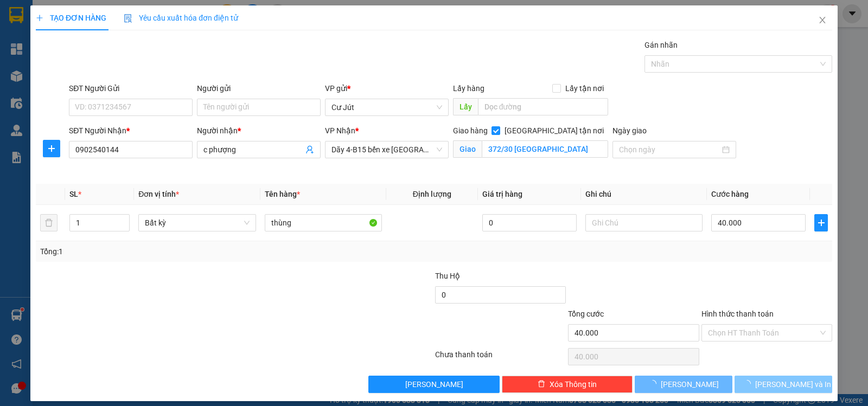 The height and width of the screenshot is (406, 868). What do you see at coordinates (545, 149) in the screenshot?
I see `input: Giao tận nơi` at bounding box center [545, 149].